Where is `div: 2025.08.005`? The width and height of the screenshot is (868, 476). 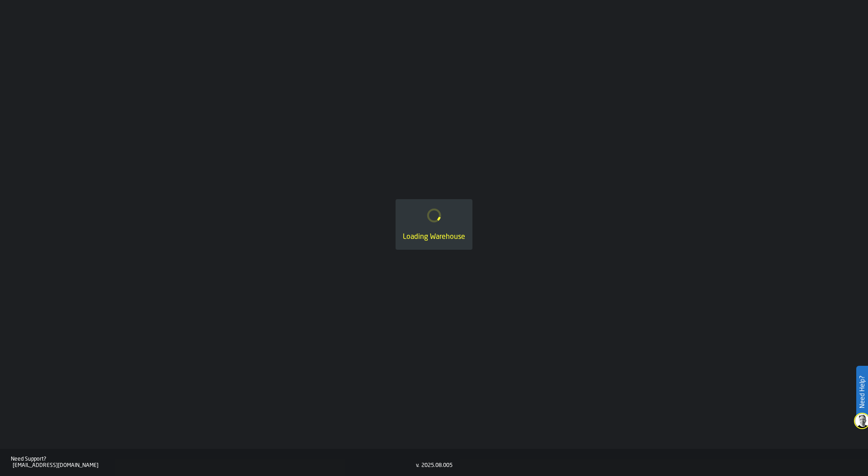 div: 2025.08.005 is located at coordinates (437, 466).